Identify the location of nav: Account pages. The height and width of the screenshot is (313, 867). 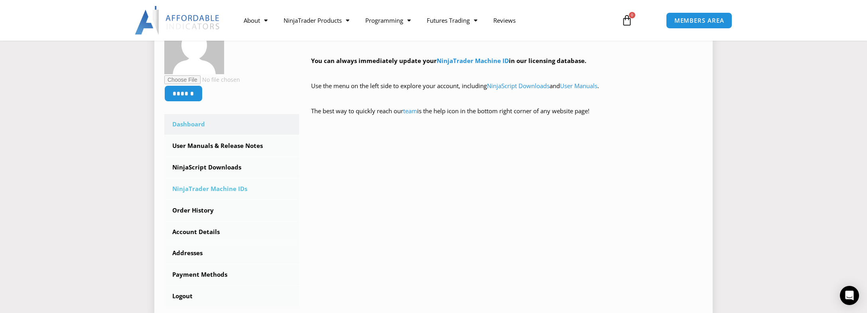
(232, 210).